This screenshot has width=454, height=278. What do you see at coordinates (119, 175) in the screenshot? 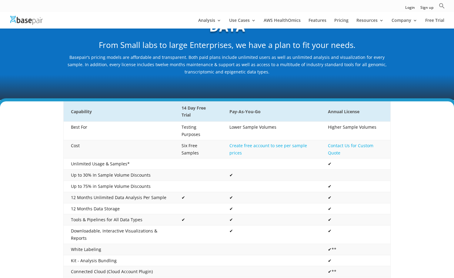
I see `td: Up to 30% In Sample Volume Discounts` at bounding box center [119, 175].